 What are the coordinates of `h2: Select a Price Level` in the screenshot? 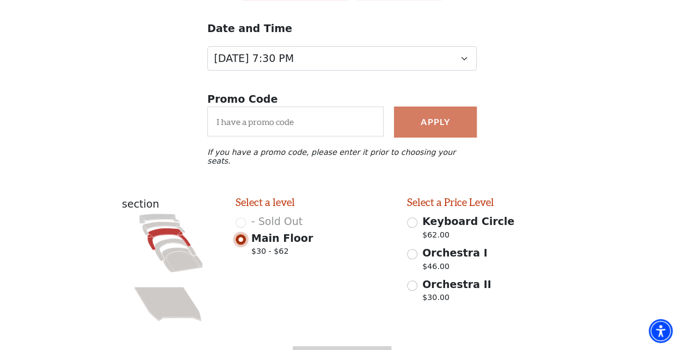 It's located at (485, 202).